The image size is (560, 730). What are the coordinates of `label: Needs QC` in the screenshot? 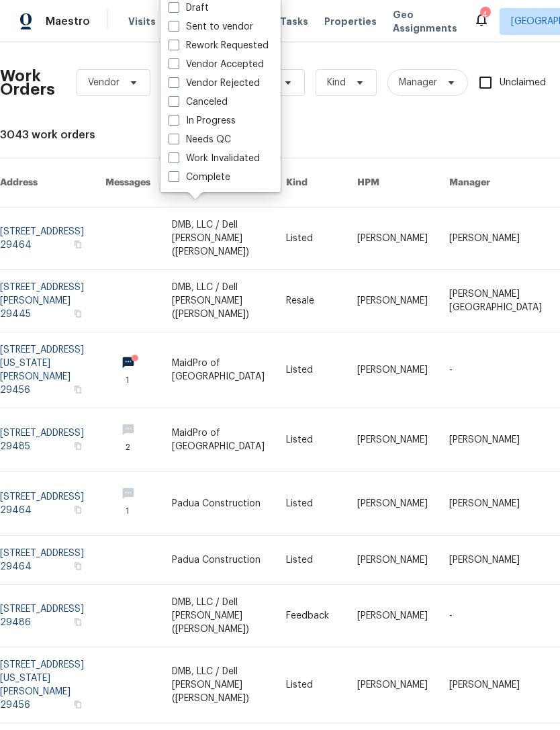 It's located at (200, 140).